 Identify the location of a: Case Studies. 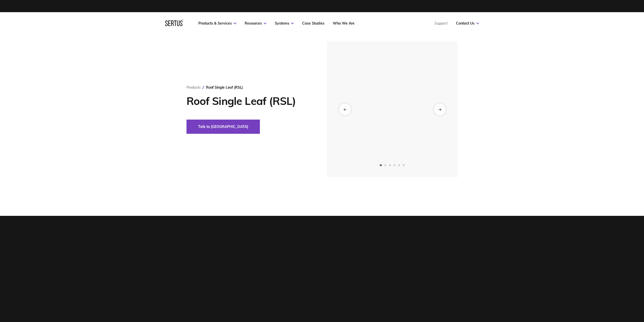
(313, 23).